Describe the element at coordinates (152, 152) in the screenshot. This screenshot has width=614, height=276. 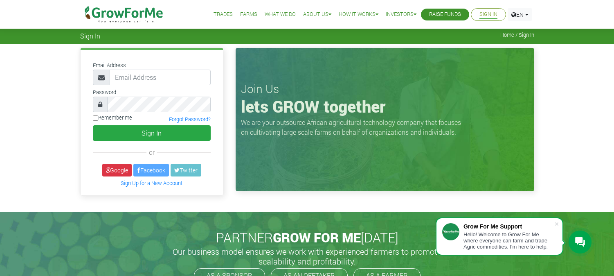
I see `div: or` at that location.